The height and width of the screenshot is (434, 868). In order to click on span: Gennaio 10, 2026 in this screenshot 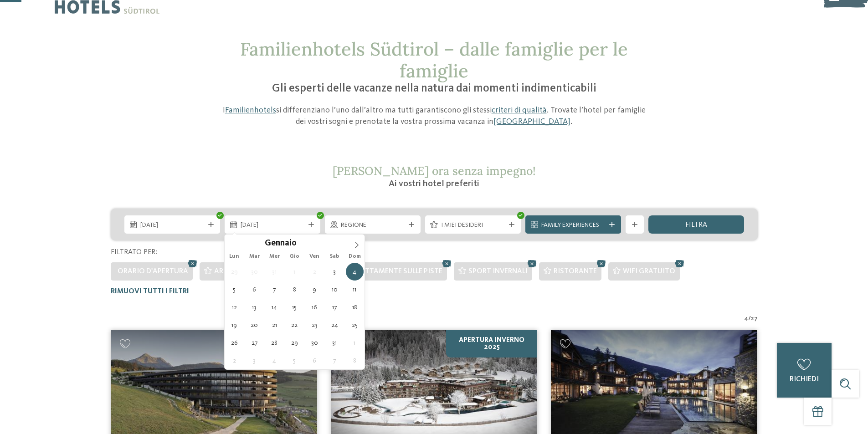, I will do `click(335, 289)`.